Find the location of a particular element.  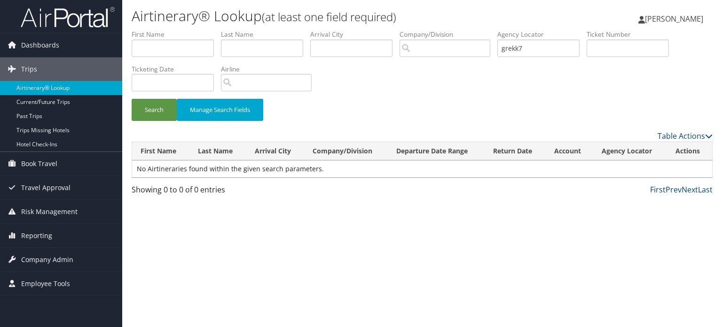

span: Book Travel is located at coordinates (39, 164).